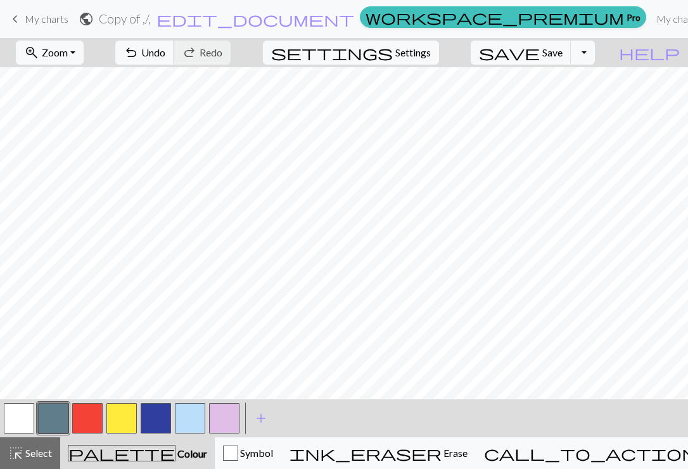 Image resolution: width=688 pixels, height=469 pixels. Describe the element at coordinates (131, 53) in the screenshot. I see `span: undo` at that location.